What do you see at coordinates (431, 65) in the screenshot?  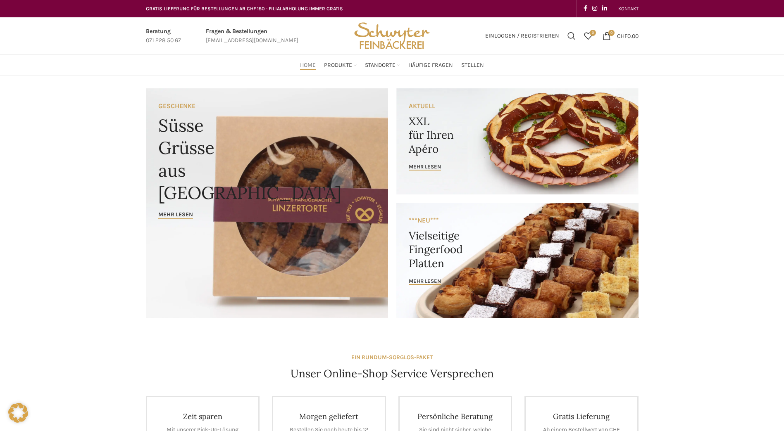 I see `span: Häufige Fragen` at bounding box center [431, 65].